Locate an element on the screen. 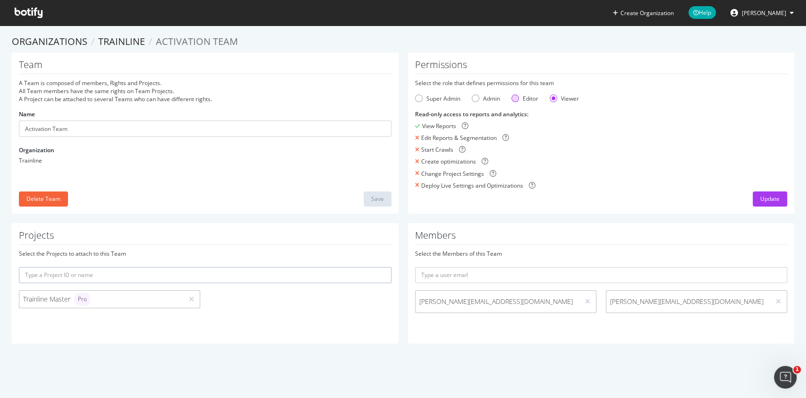 Image resolution: width=806 pixels, height=398 pixels. span: Help is located at coordinates (702, 12).